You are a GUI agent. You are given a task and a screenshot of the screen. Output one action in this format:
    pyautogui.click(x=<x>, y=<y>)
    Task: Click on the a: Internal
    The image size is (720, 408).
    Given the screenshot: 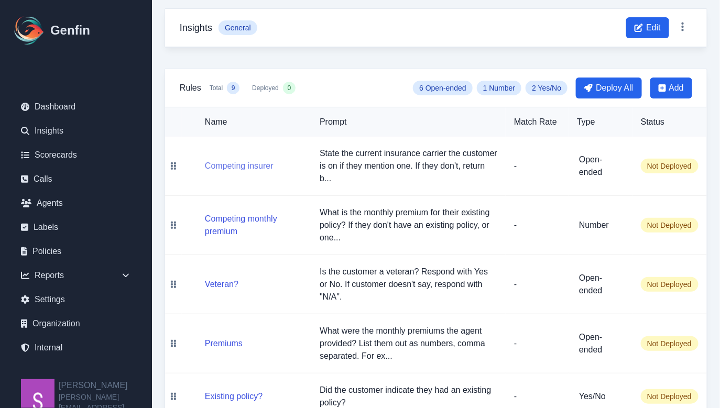 What is the action you would take?
    pyautogui.click(x=76, y=348)
    